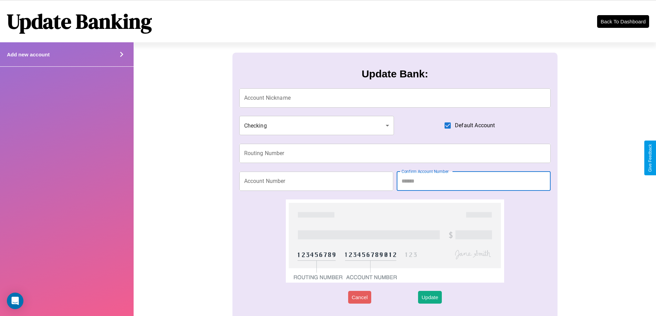 The width and height of the screenshot is (656, 316). What do you see at coordinates (650, 158) in the screenshot?
I see `div: Give Feedback` at bounding box center [650, 158].